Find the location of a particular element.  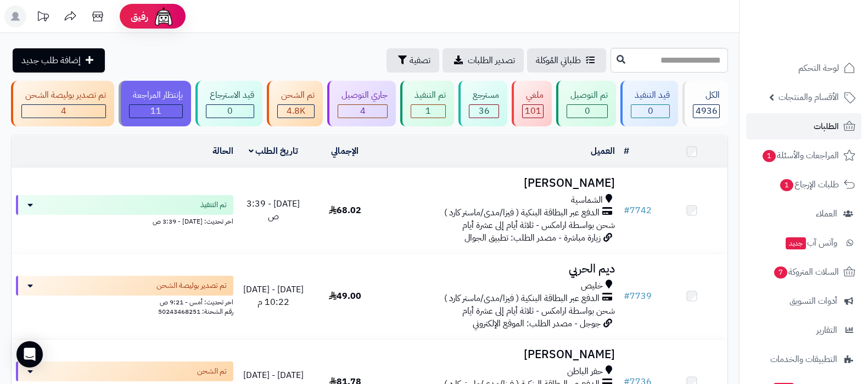

a: جاري التوصيل 4 is located at coordinates (361, 103).